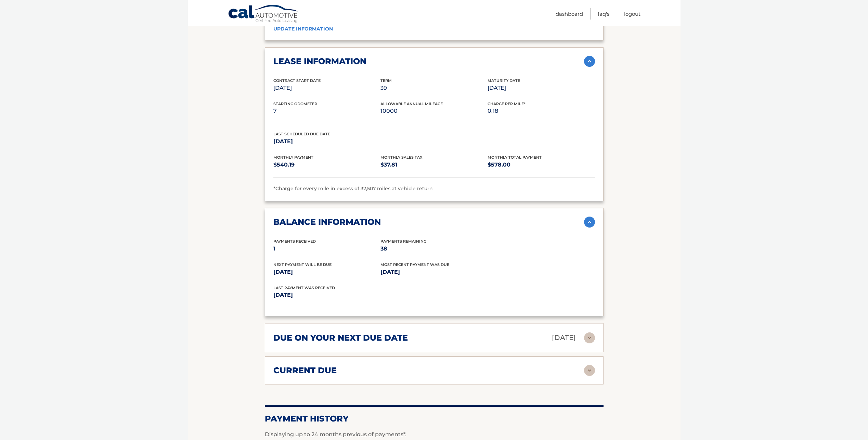 This screenshot has width=868, height=440. I want to click on span: Monthly Payment, so click(293, 157).